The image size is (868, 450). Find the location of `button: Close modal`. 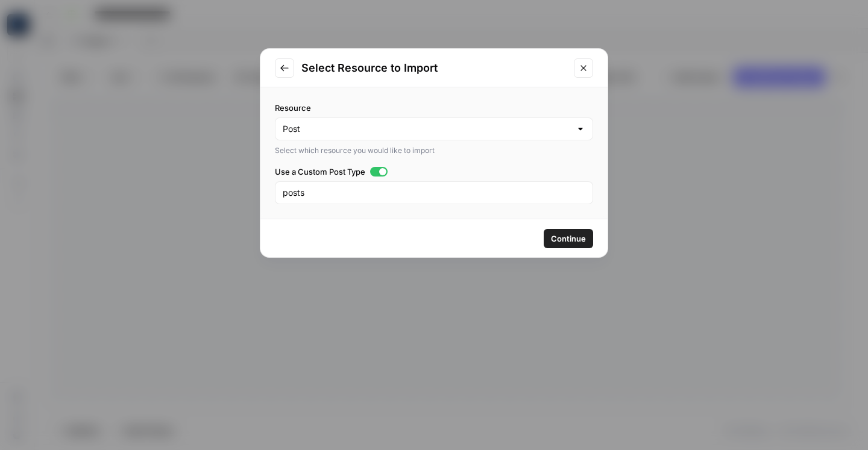

button: Close modal is located at coordinates (584, 68).